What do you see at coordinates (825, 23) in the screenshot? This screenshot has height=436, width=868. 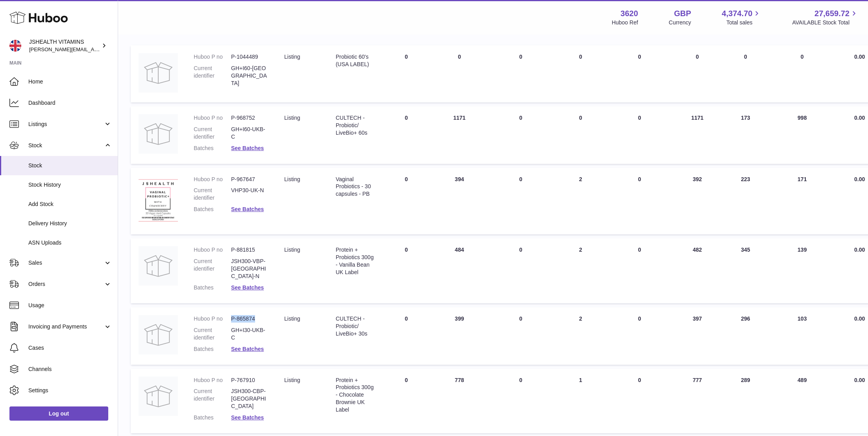 I see `span: AVAILABLE Stock Total` at bounding box center [825, 23].